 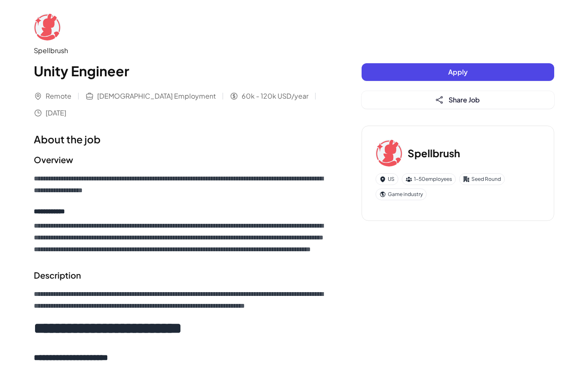 I want to click on h1: Unity Engineer, so click(x=181, y=71).